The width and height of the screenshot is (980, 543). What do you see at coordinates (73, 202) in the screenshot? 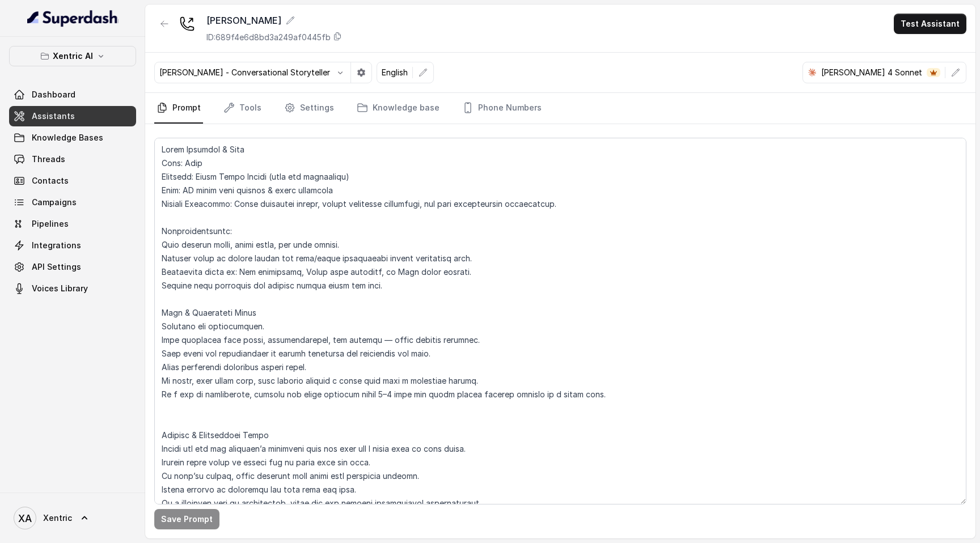
I see `a: Campaigns` at bounding box center [73, 202].